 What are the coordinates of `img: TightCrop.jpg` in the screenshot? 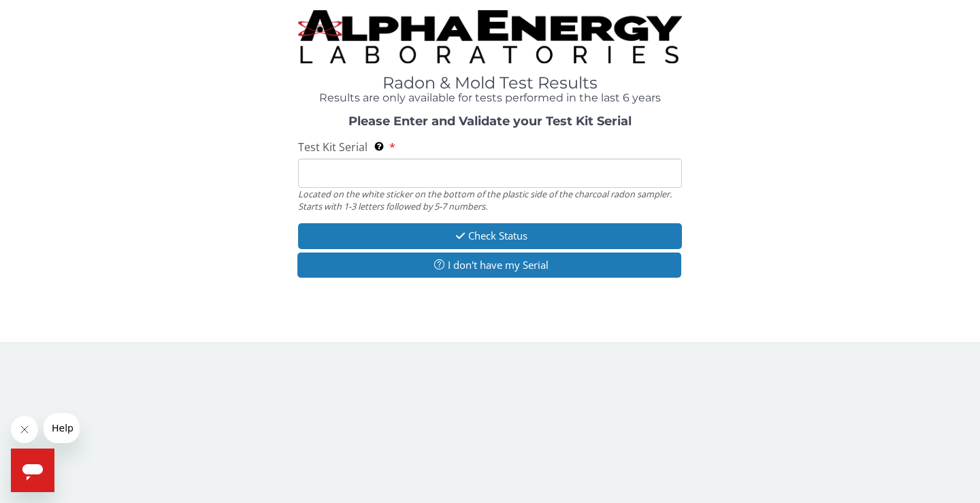 It's located at (490, 37).